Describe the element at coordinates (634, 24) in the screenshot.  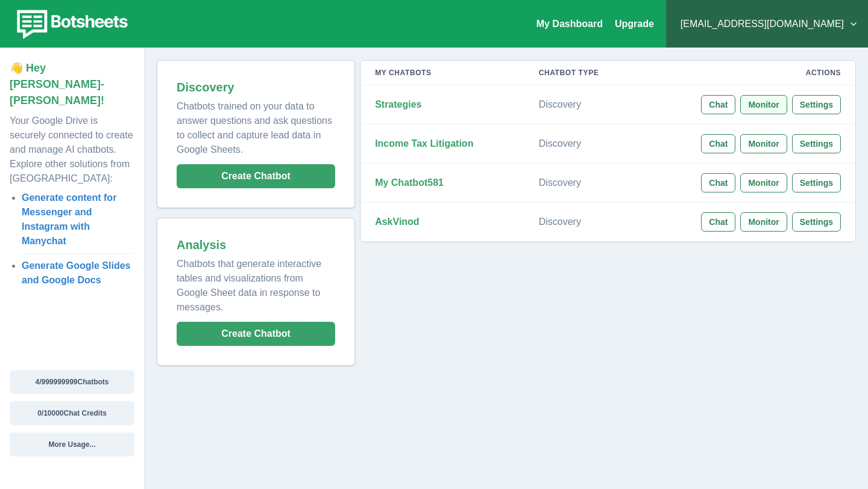
I see `a: Upgrade` at that location.